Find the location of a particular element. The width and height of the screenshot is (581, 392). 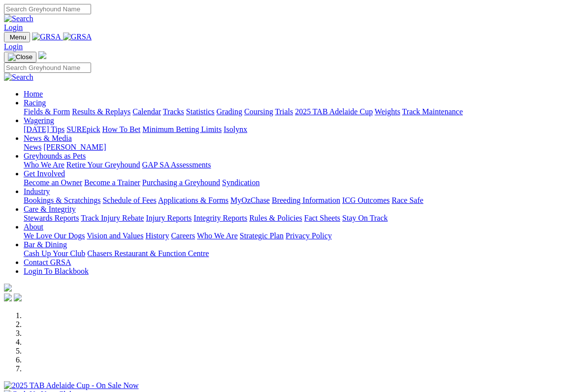

a: Grading is located at coordinates (230, 111).